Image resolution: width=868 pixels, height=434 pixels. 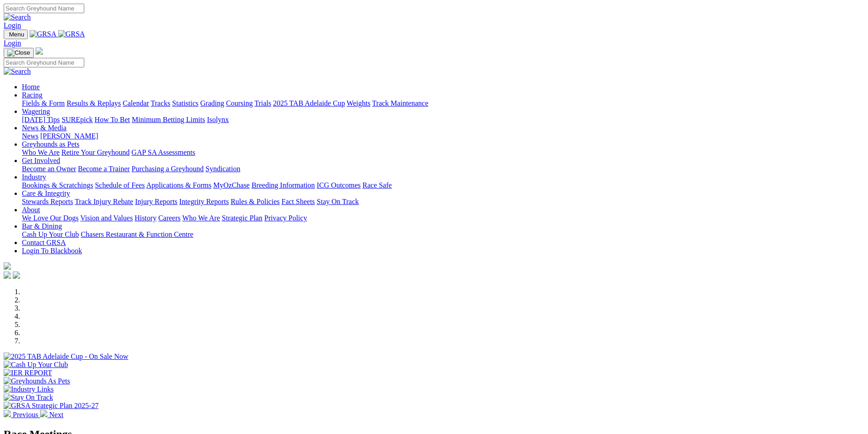 I want to click on a: Previous, so click(x=22, y=415).